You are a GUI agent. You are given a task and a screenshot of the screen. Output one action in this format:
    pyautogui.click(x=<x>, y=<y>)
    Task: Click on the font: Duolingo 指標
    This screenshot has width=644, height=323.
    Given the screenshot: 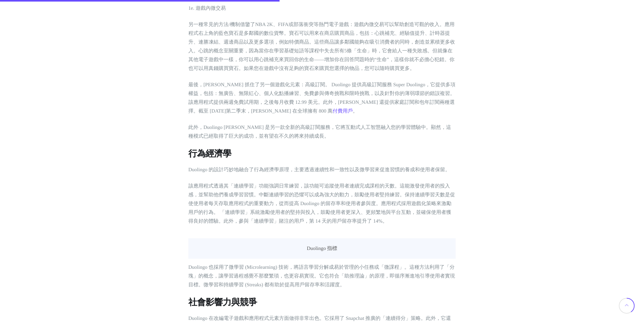 What is the action you would take?
    pyautogui.click(x=322, y=249)
    